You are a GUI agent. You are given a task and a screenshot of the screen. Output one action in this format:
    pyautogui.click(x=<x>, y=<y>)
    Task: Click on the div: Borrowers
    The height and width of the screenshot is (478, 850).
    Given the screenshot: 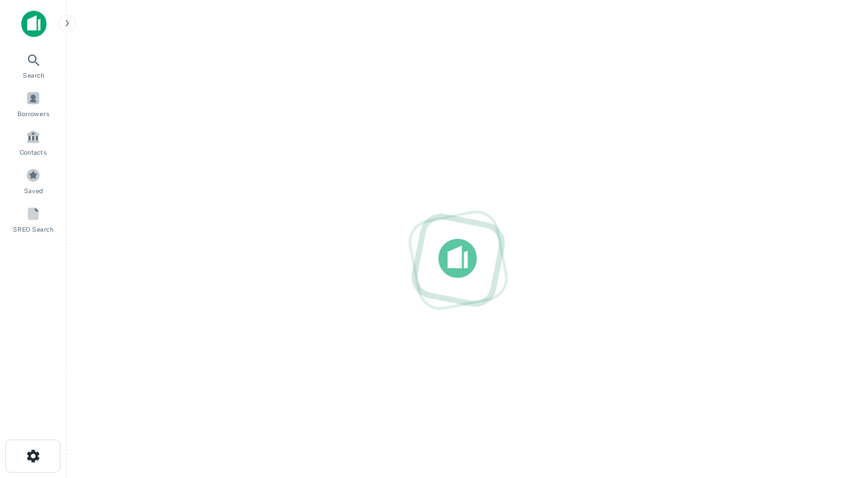 What is the action you would take?
    pyautogui.click(x=33, y=104)
    